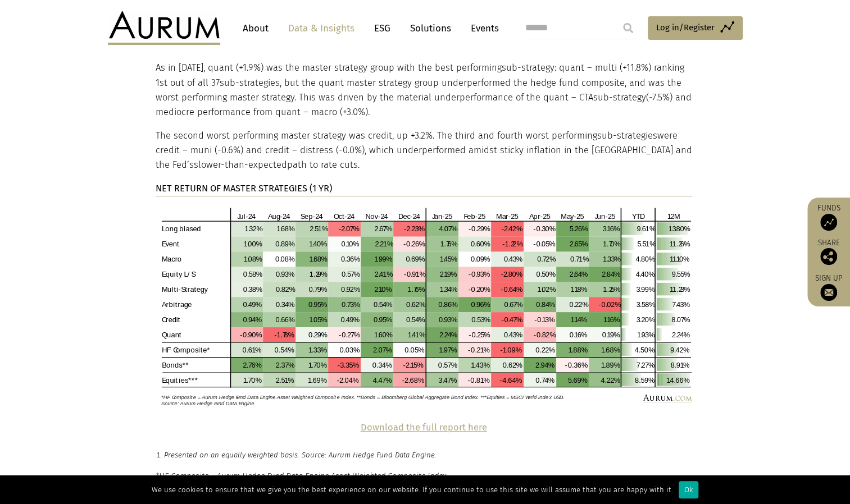  What do you see at coordinates (430, 28) in the screenshot?
I see `a: Solutions` at bounding box center [430, 28].